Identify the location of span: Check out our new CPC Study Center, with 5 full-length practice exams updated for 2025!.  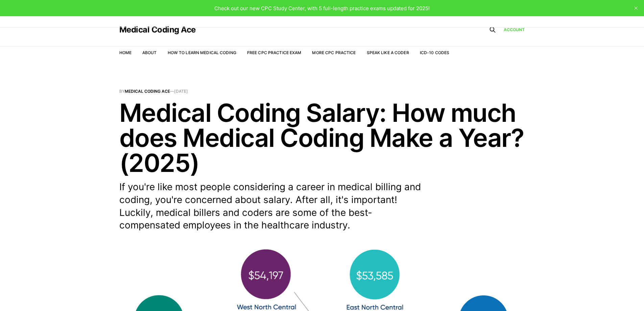
(322, 8).